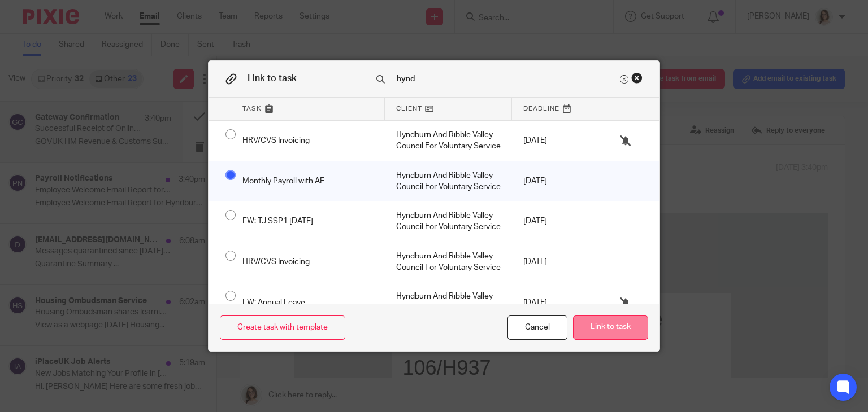  I want to click on td: HM Revenue & Customs, so click(188, 65).